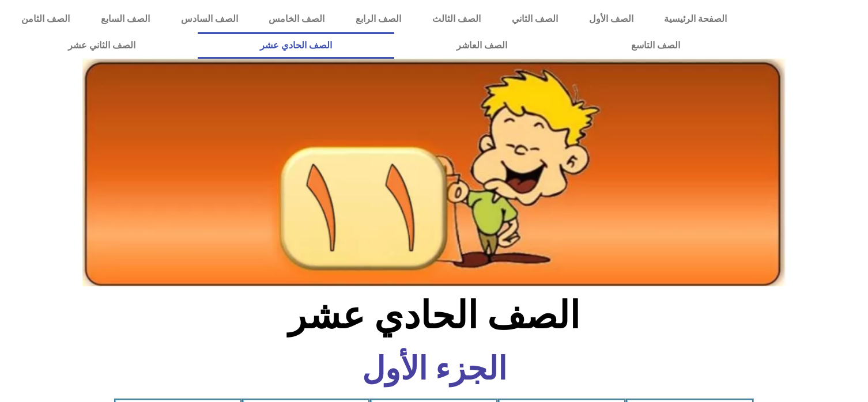  Describe the element at coordinates (434, 316) in the screenshot. I see `h2: الصف الحادي عشر` at that location.